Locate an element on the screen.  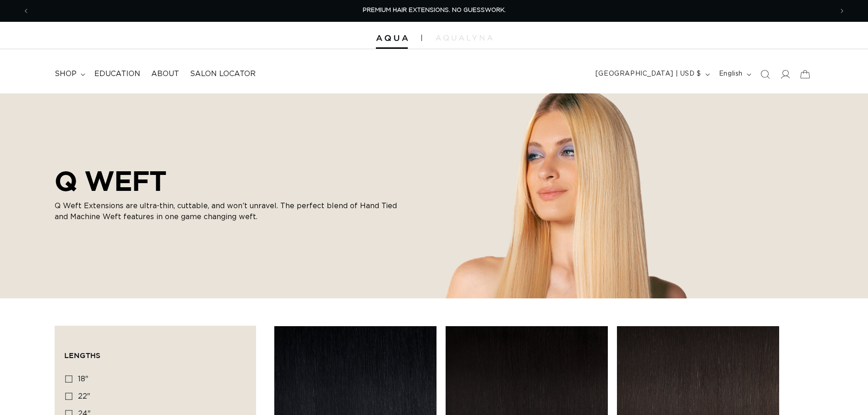
p: Q Weft Extensions are ultra-thin, cuttable, and won’t unravel. The perfect blend of Hand Tied and... is located at coordinates (228, 211).